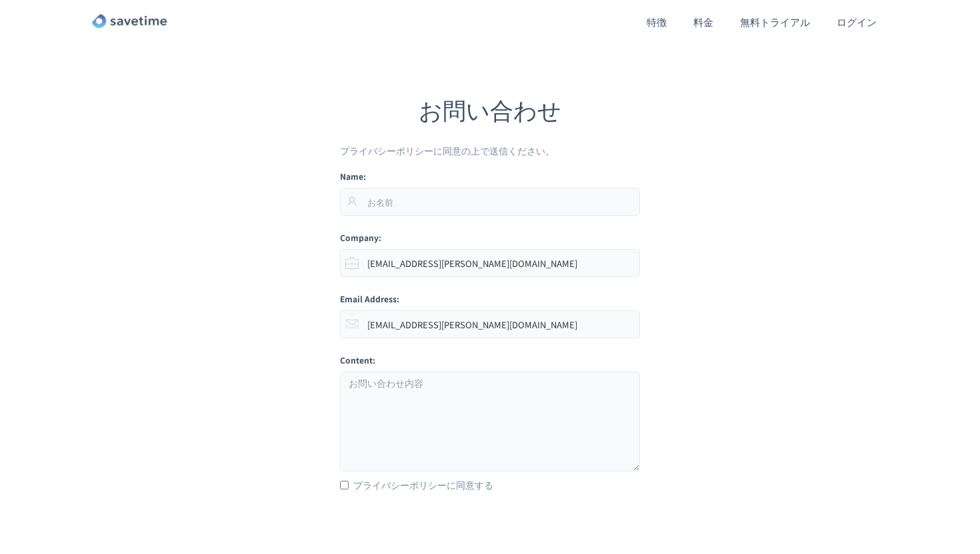 The height and width of the screenshot is (554, 980). Describe the element at coordinates (490, 360) in the screenshot. I see `label: Content:` at that location.